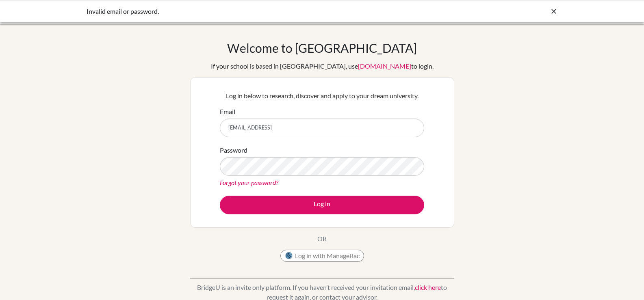 The image size is (644, 300). I want to click on label: Email, so click(228, 112).